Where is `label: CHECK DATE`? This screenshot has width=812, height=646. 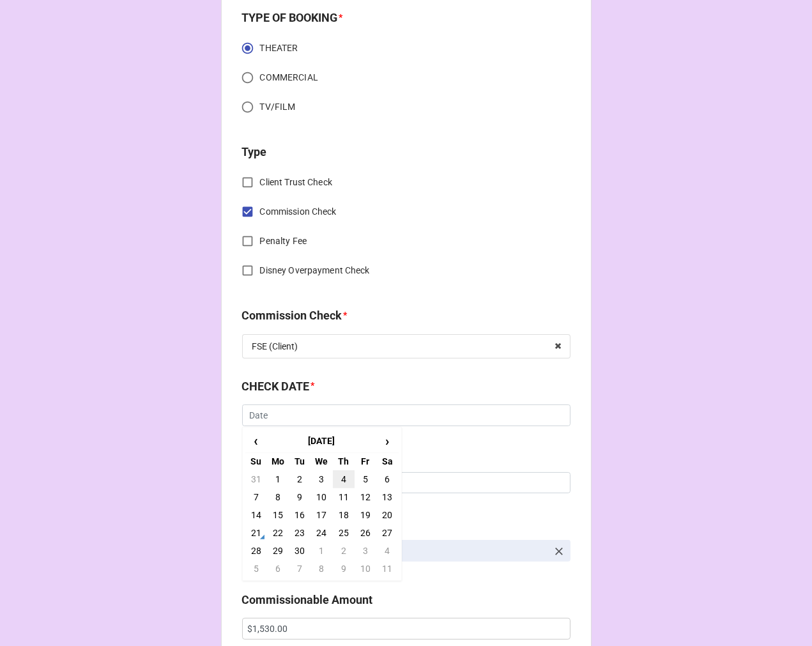
label: CHECK DATE is located at coordinates (276, 387).